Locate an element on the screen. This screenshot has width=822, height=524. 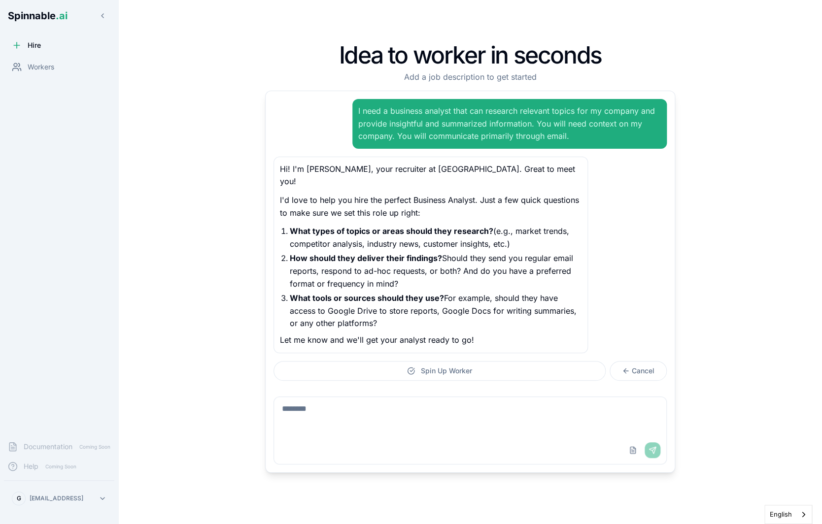
strong: How should they deliver their findings? is located at coordinates (366, 258).